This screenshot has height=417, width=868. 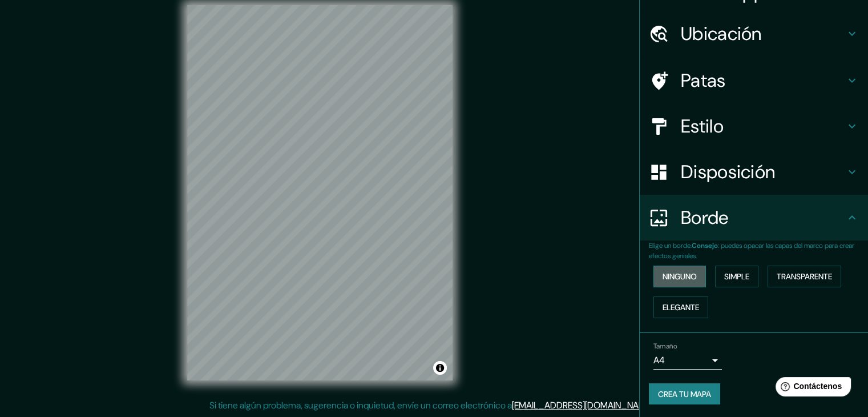 I want to click on div: A4, so click(x=688, y=360).